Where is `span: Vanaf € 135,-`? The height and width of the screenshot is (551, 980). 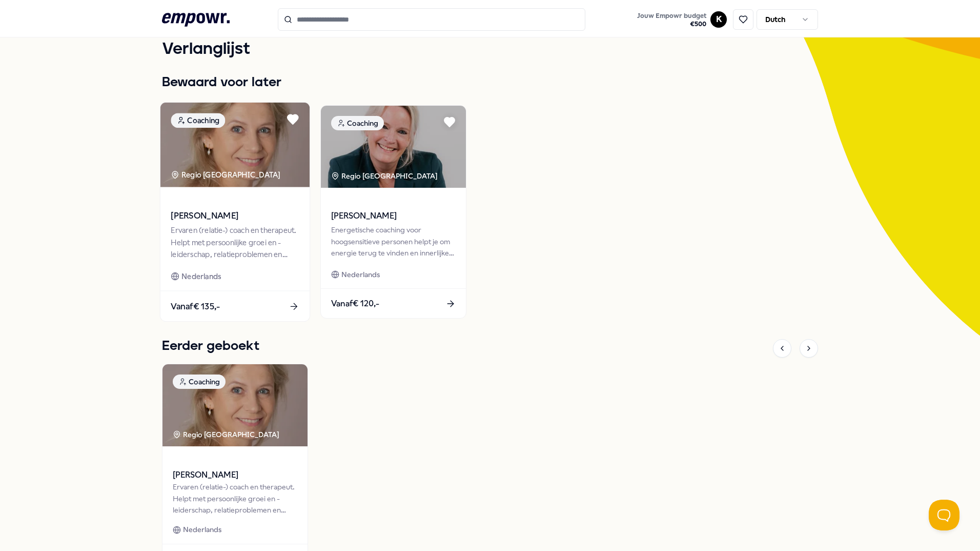 span: Vanaf € 135,- is located at coordinates (195, 306).